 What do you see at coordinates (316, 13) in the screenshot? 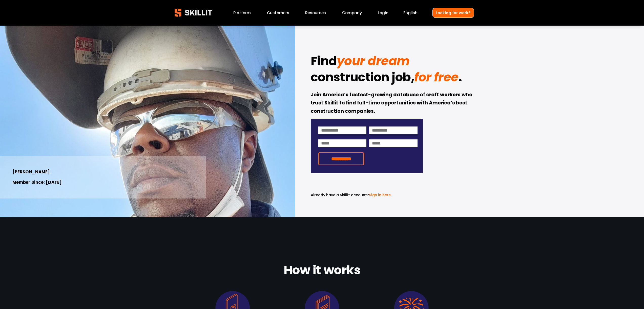
I see `span: Resources` at bounding box center [316, 13].